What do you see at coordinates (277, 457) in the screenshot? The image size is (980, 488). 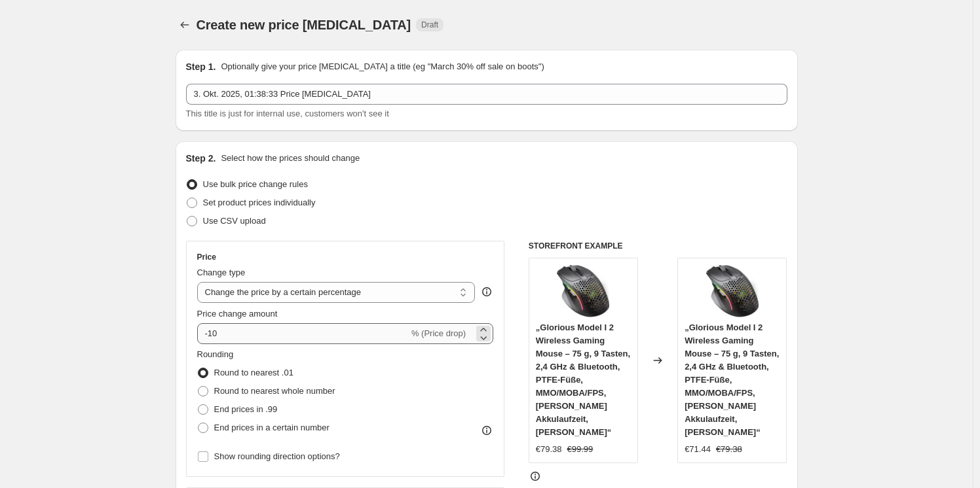 I see `span: Show rounding direction options?` at bounding box center [277, 457].